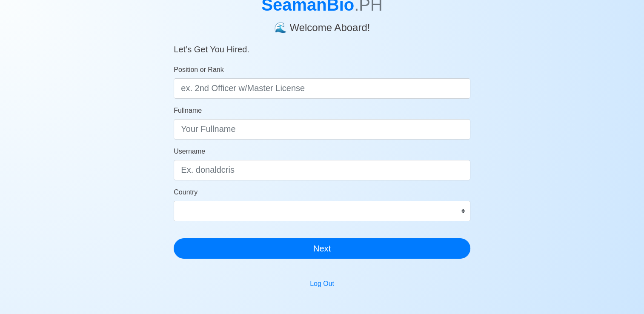 The width and height of the screenshot is (644, 314). Describe the element at coordinates (322, 284) in the screenshot. I see `button: Log Out` at that location.